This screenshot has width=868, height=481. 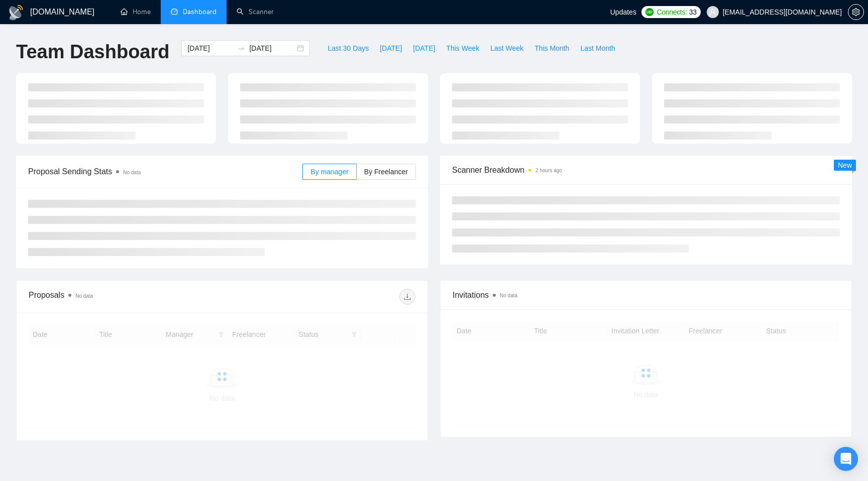 What do you see at coordinates (549, 170) in the screenshot?
I see `time: 2 hours ago` at bounding box center [549, 170].